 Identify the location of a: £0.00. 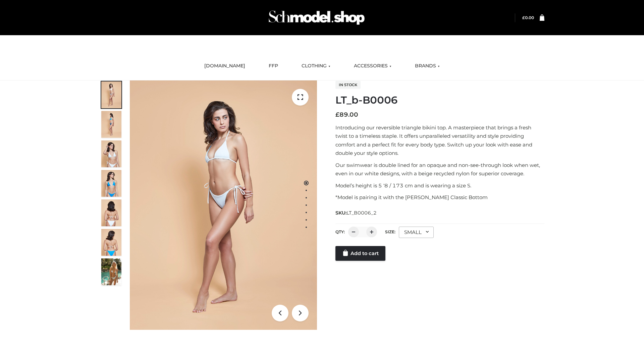
(528, 18).